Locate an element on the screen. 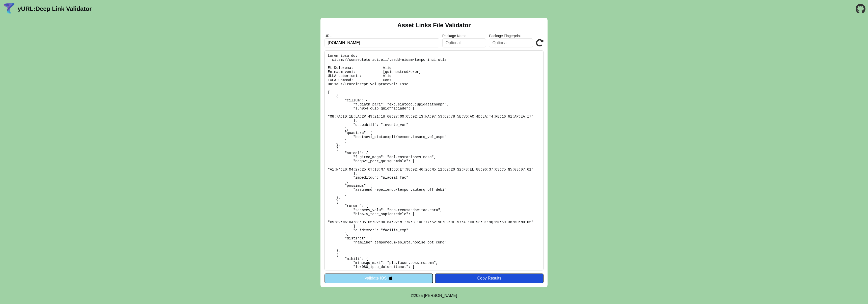 This screenshot has width=868, height=304. label: Package Name is located at coordinates (464, 36).